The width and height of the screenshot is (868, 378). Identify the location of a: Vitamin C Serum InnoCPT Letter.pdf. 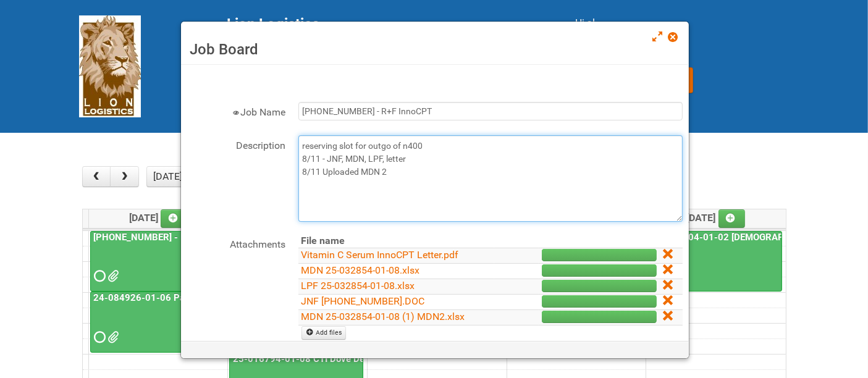
(380, 255).